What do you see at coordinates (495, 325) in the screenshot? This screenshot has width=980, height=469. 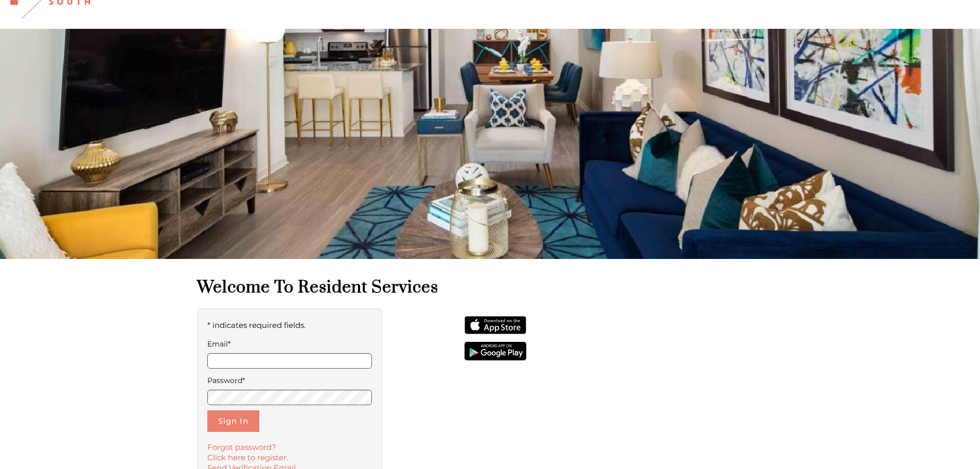 I see `img: App Store` at bounding box center [495, 325].